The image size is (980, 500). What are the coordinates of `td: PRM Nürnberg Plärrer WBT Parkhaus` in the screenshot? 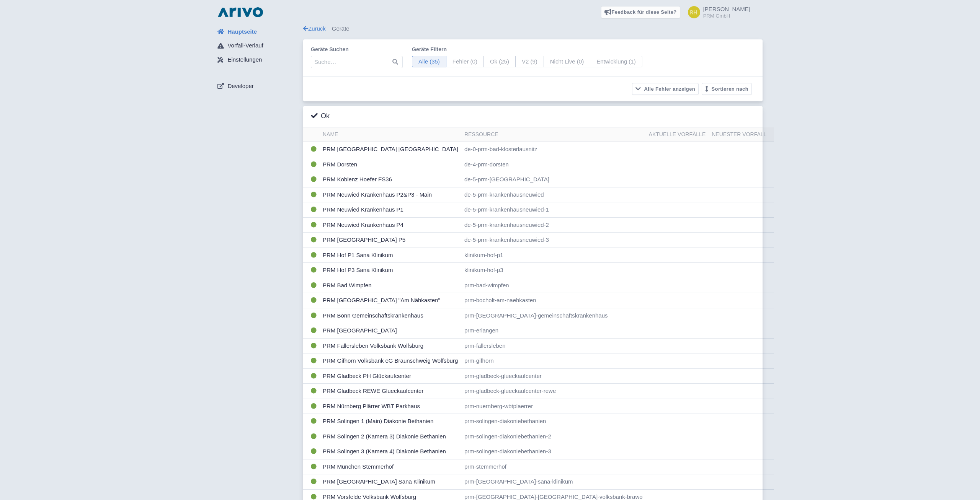 It's located at (390, 406).